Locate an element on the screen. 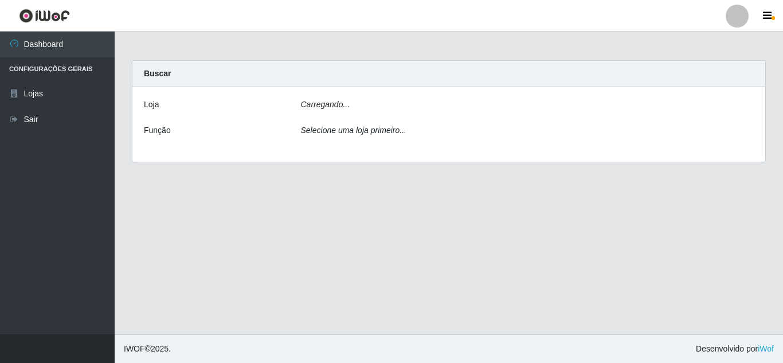 The width and height of the screenshot is (783, 363). span: © 2025 . is located at coordinates (147, 349).